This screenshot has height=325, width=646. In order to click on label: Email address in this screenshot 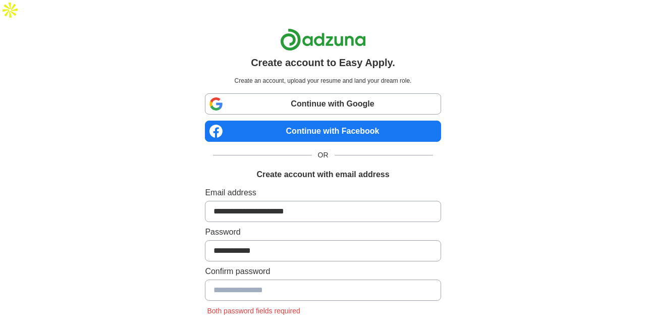, I will do `click(323, 193)`.